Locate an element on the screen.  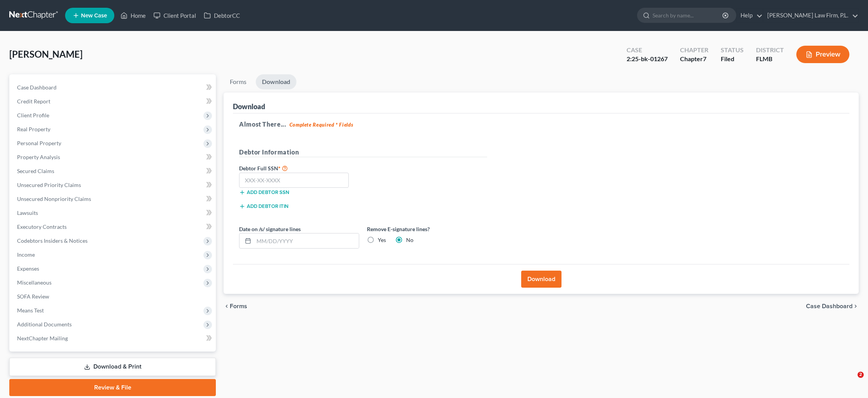
button: Add debtor ITIN is located at coordinates (263, 206).